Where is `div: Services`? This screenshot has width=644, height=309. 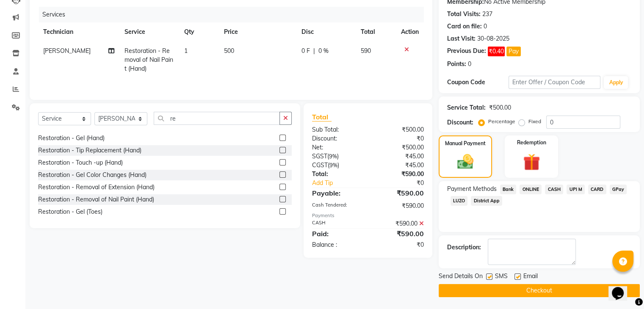 div: Services is located at coordinates (234, 14).